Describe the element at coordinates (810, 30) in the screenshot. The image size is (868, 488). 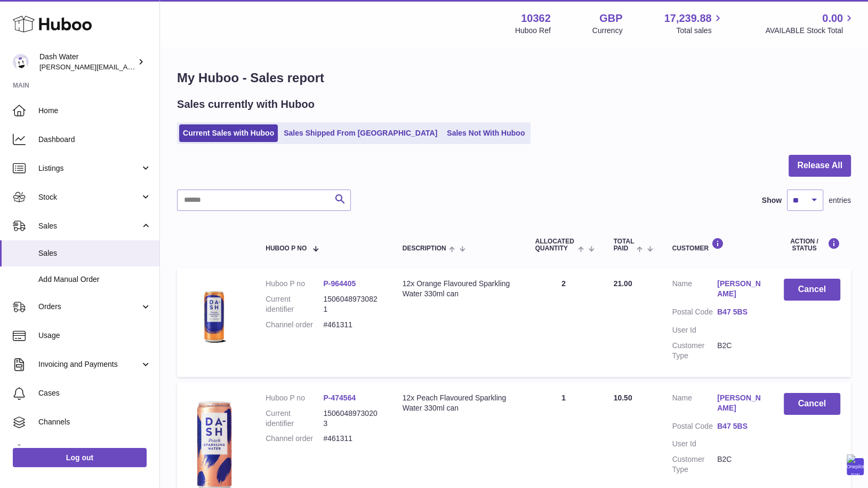
I see `span: AVAILABLE Stock Total` at that location.